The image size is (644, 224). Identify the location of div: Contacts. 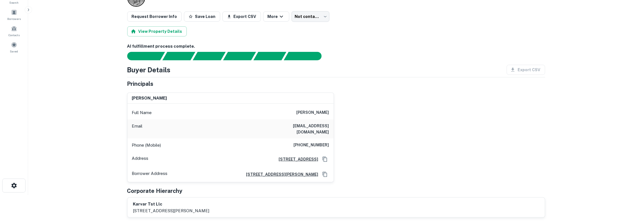
(14, 31).